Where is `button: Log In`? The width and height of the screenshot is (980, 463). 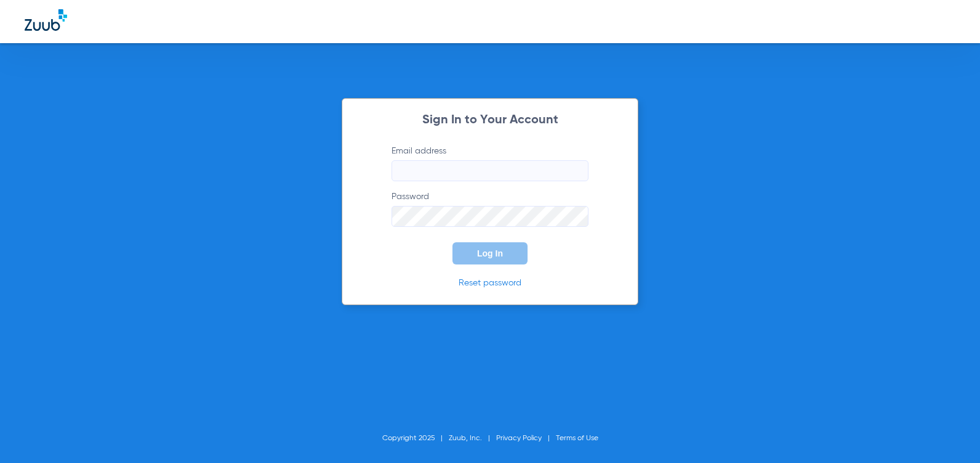
button: Log In is located at coordinates (490, 253).